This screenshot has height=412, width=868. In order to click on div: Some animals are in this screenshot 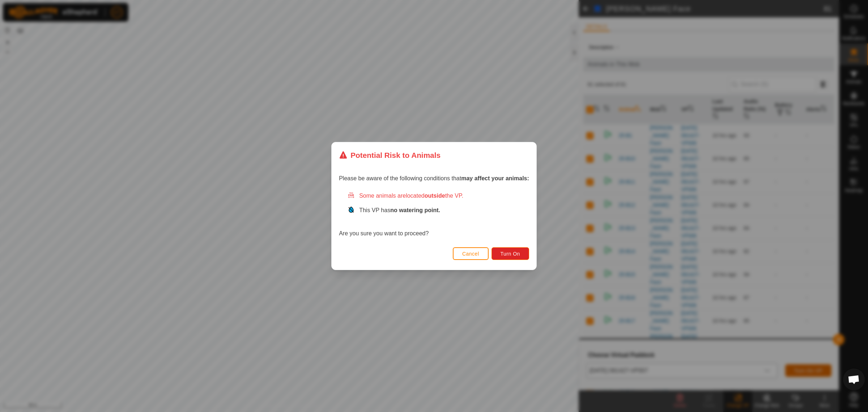, I will do `click(438, 196)`.